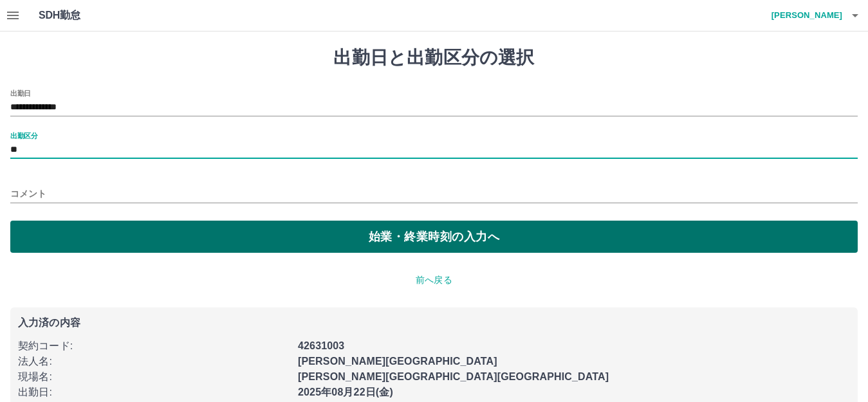 The image size is (868, 402). I want to click on b: 2025年08月22日(金), so click(345, 392).